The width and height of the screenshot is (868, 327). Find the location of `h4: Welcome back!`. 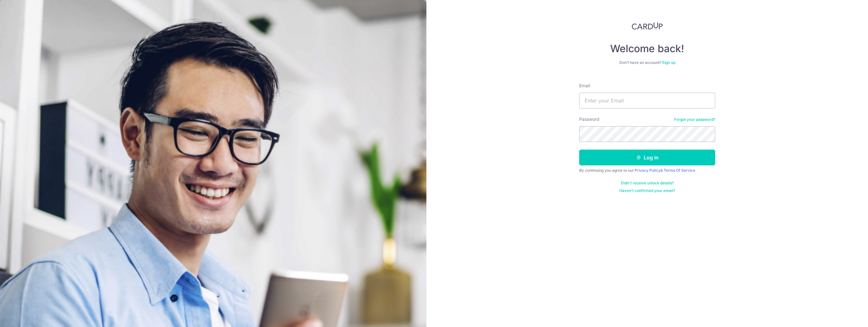

h4: Welcome back! is located at coordinates (647, 49).